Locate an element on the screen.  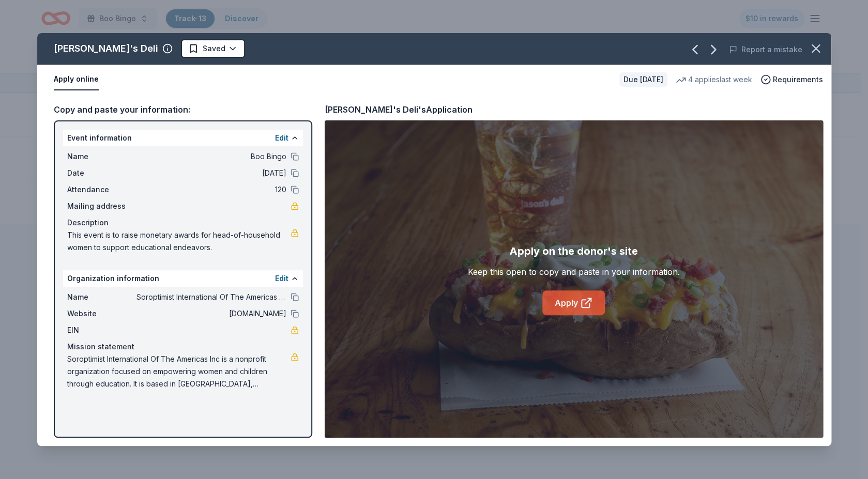
span: Date is located at coordinates (102, 173).